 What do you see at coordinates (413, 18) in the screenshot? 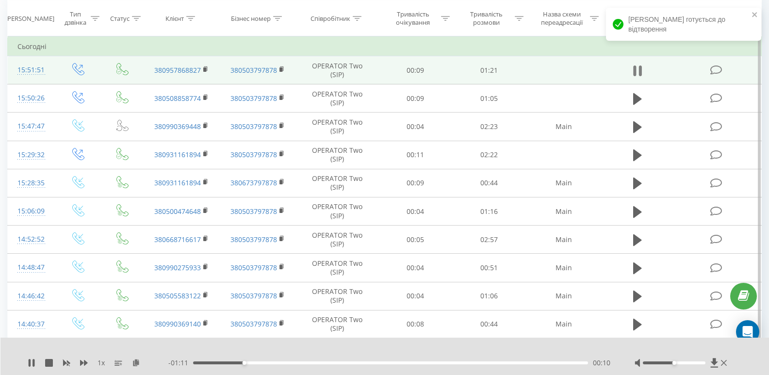
I see `div: Тривалість очікування` at bounding box center [413, 18].